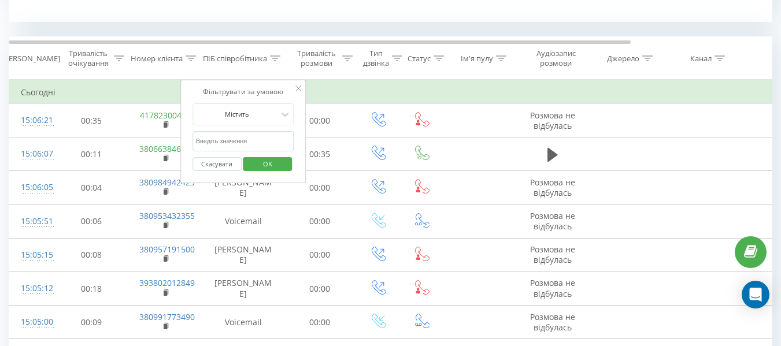  Describe the element at coordinates (32, 154) in the screenshot. I see `div: 15:06:07` at that location.